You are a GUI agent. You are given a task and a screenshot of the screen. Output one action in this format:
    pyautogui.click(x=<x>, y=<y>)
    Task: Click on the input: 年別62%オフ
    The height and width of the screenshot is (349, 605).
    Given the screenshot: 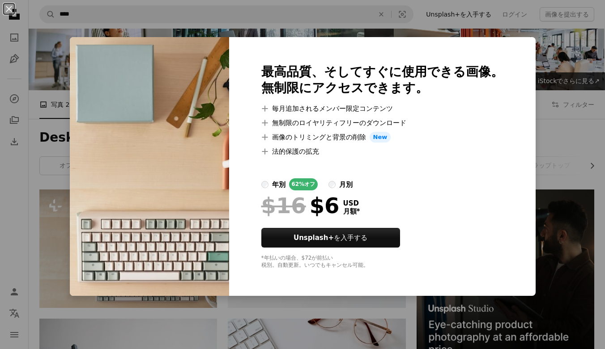 What is the action you would take?
    pyautogui.click(x=265, y=185)
    